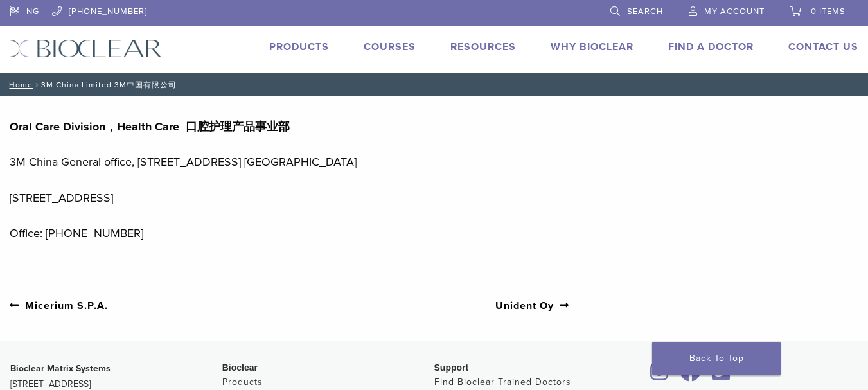 The image size is (868, 390). What do you see at coordinates (592, 47) in the screenshot?
I see `a: Why Bioclear` at bounding box center [592, 47].